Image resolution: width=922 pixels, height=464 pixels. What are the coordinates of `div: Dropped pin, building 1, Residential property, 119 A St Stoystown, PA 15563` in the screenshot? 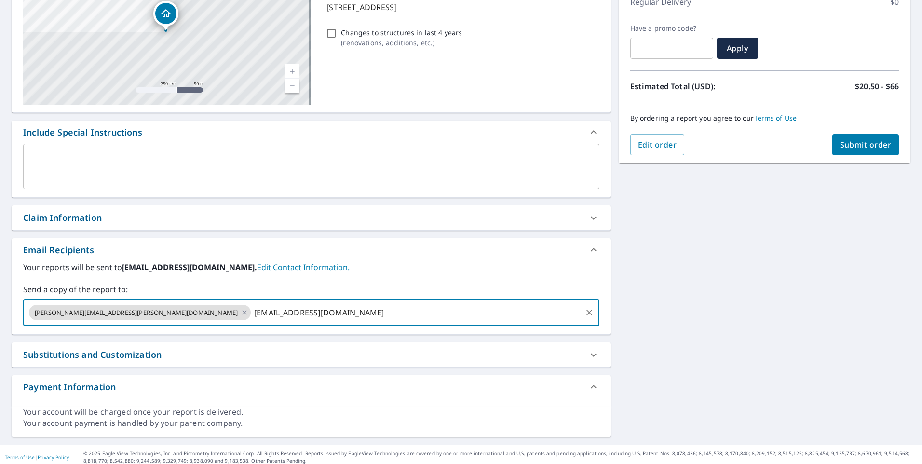 It's located at (166, 16).